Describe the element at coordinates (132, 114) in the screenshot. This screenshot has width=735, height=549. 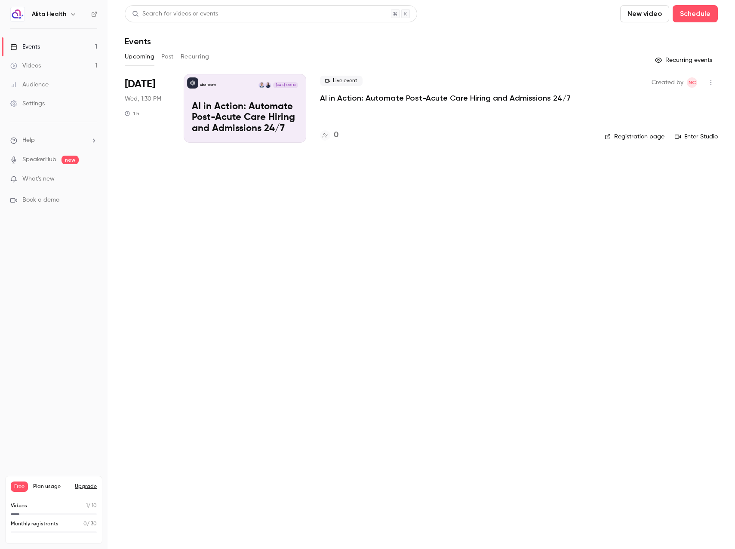
I see `div: 1 h` at that location.